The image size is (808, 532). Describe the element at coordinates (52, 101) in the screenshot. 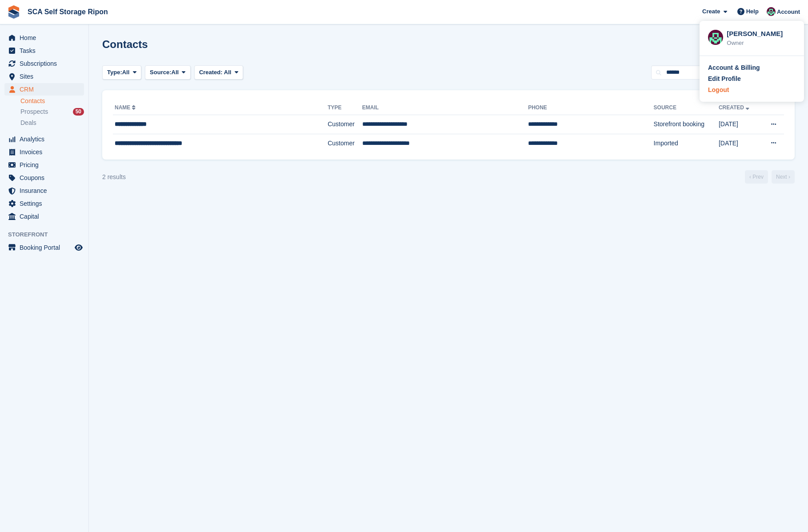

I see `a: Contacts` at that location.